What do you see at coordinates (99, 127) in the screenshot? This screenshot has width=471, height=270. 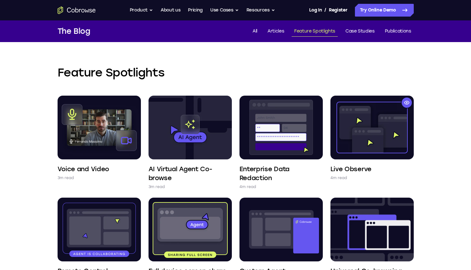 I see `img: Voice and Video` at bounding box center [99, 127].